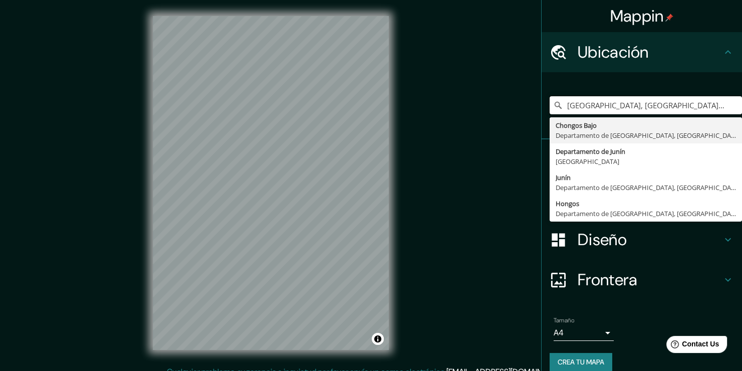 Image resolution: width=742 pixels, height=371 pixels. What do you see at coordinates (584, 333) in the screenshot?
I see `div: A4` at bounding box center [584, 333].